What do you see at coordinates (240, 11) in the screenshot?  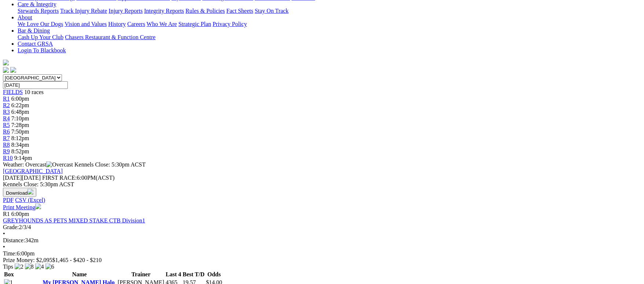 I see `a: Fact Sheets` at bounding box center [240, 11].